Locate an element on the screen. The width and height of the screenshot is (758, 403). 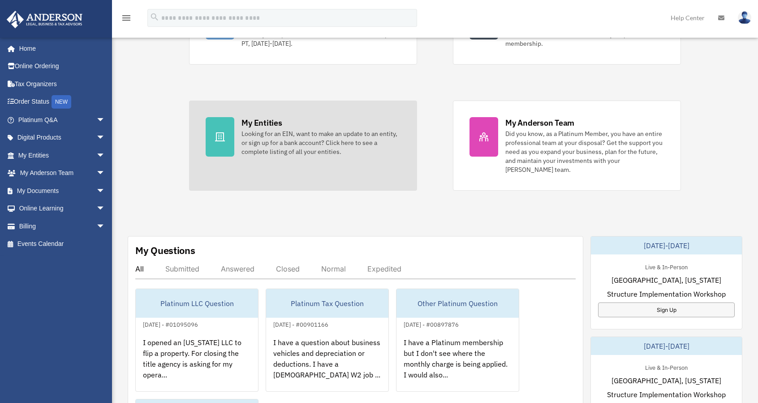
div: My Anderson Team is located at coordinates (540, 122).